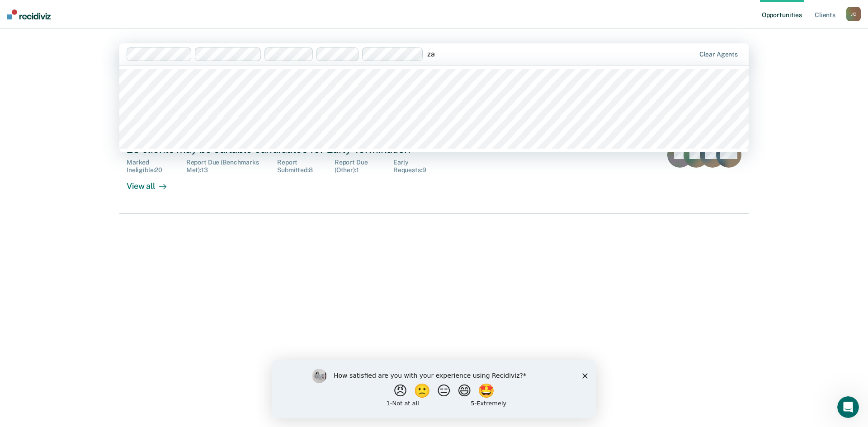 This screenshot has width=868, height=427. Describe the element at coordinates (418, 167) in the screenshot. I see `div: Early Requests : 9` at that location.